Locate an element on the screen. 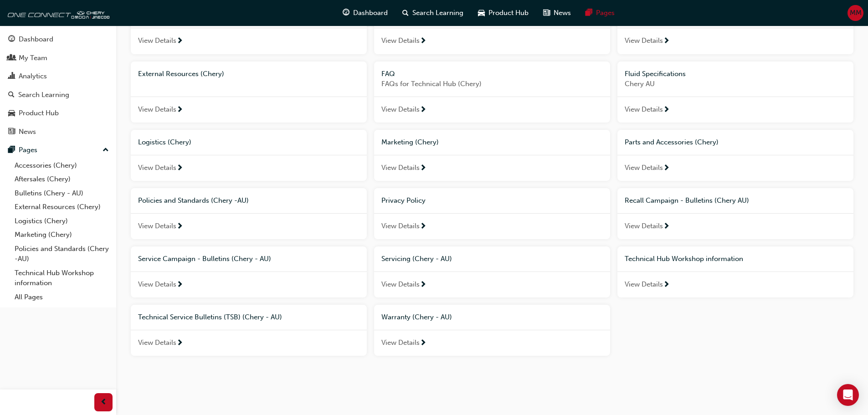  a: Technical Hub Workshop information is located at coordinates (62, 278).